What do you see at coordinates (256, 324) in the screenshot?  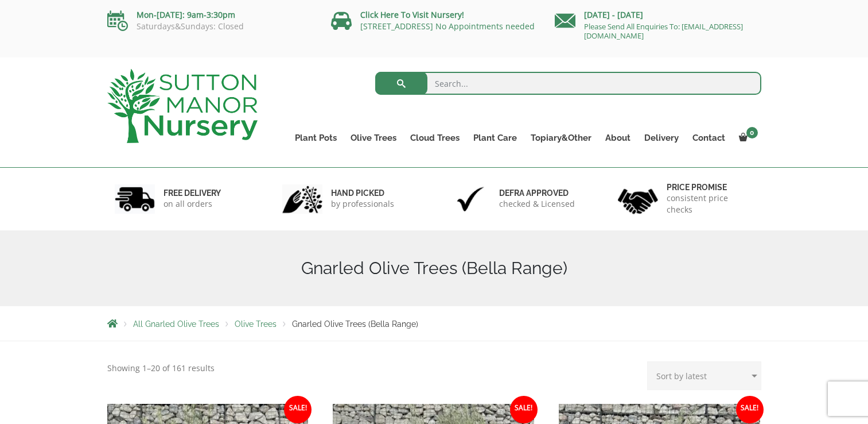 I see `span: Olive Trees` at bounding box center [256, 324].